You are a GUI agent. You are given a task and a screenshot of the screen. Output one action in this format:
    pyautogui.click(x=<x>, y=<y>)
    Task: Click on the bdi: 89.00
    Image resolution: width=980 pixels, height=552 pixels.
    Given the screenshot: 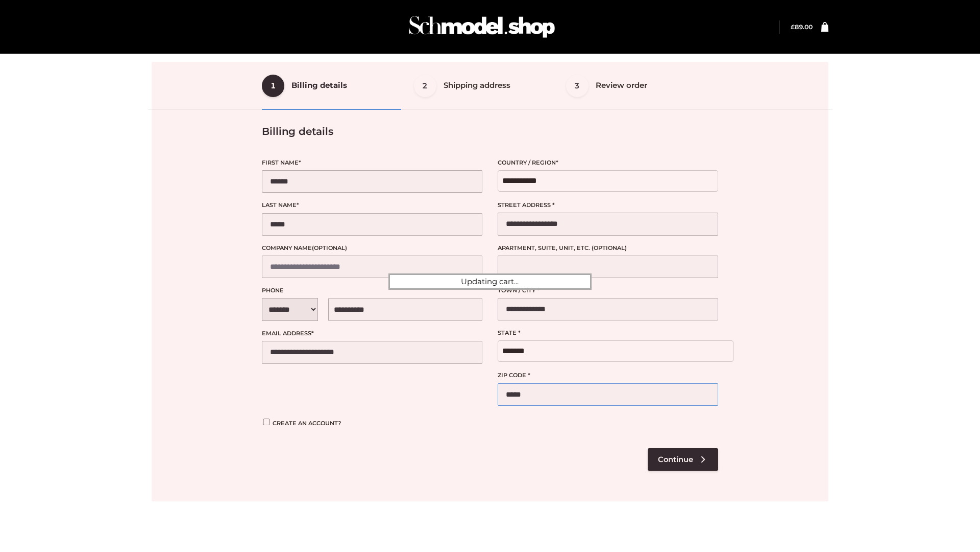 What is the action you would take?
    pyautogui.click(x=802, y=27)
    